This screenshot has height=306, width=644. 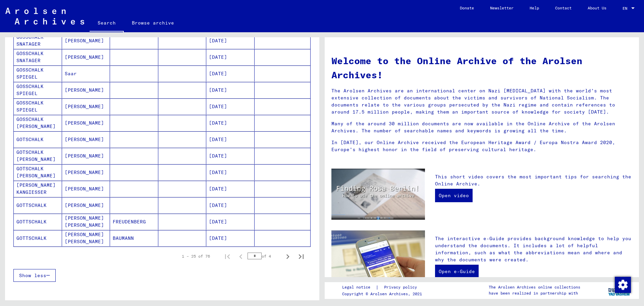 I want to click on img: Change consent, so click(x=623, y=285).